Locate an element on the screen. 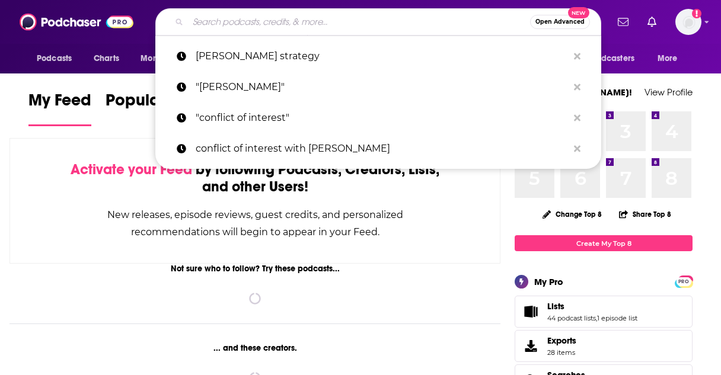 Image resolution: width=721 pixels, height=375 pixels. div: New releases, episode reviews, guest credits, and personalized recommendations will begin to appe... is located at coordinates (255, 223).